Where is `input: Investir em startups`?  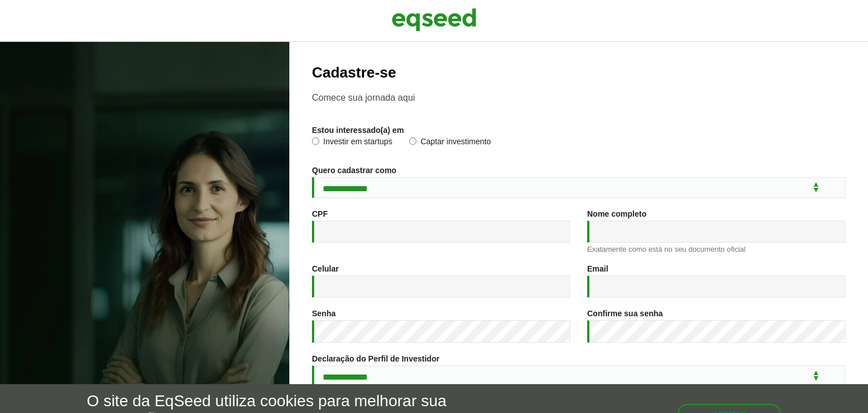
input: Investir em startups is located at coordinates (316, 141).